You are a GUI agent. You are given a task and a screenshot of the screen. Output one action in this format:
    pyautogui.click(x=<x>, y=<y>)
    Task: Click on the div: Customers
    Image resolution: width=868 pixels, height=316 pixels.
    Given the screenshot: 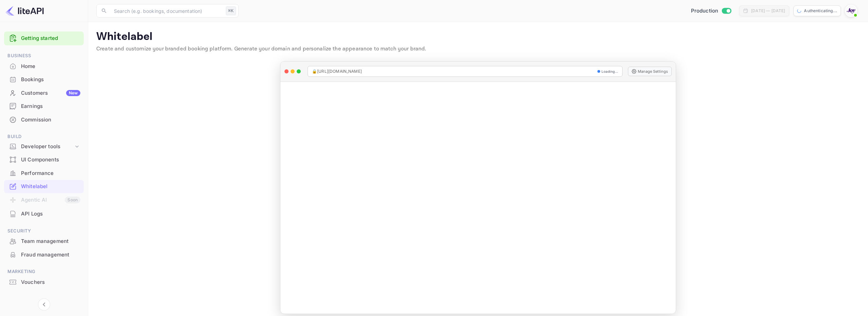 What is the action you would take?
    pyautogui.click(x=51, y=93)
    